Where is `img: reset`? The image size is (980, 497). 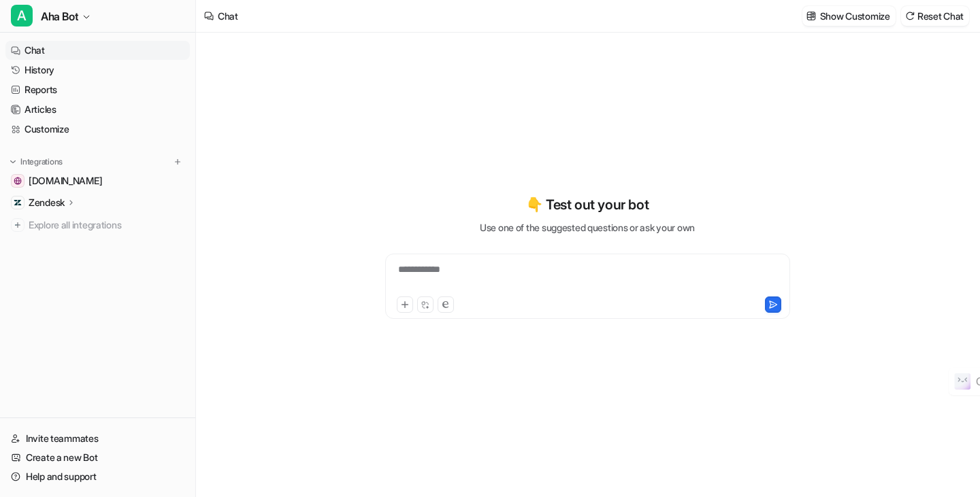
img: reset is located at coordinates (910, 16).